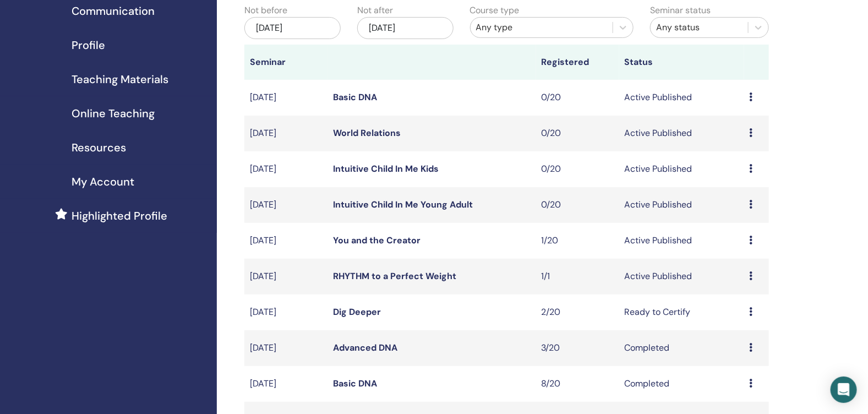  What do you see at coordinates (367, 133) in the screenshot?
I see `a: World Relations` at bounding box center [367, 133].